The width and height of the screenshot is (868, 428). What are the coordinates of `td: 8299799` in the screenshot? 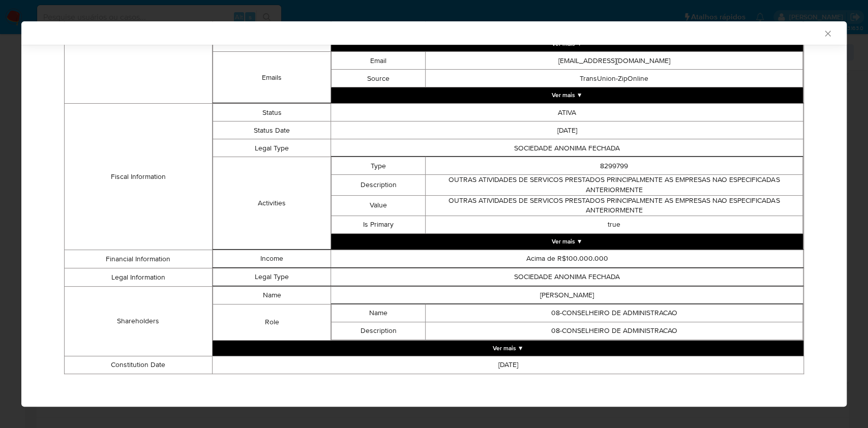 It's located at (614, 165).